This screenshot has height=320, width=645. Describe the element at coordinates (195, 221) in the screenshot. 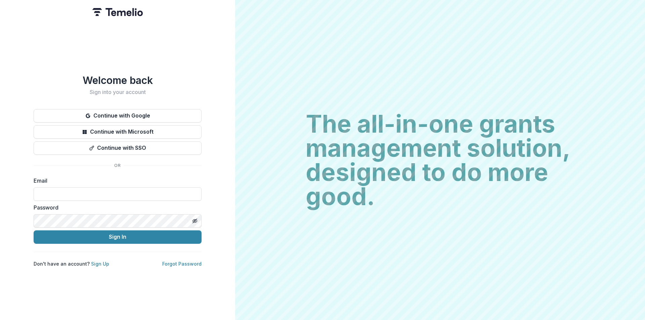

I see `button: Toggle password visibility` at that location.